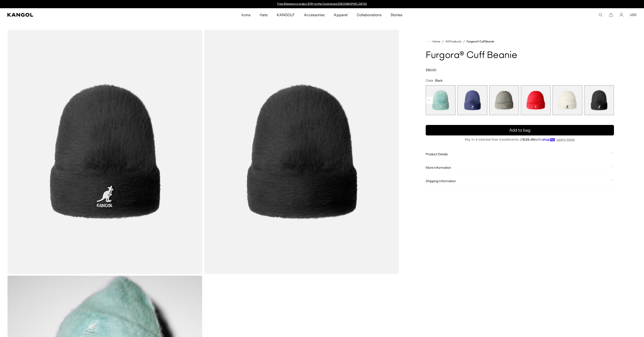  Describe the element at coordinates (396, 15) in the screenshot. I see `a: Stories` at that location.